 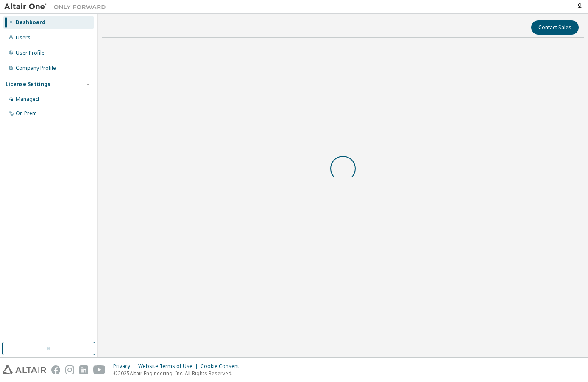 I want to click on img: youtube.svg, so click(x=99, y=370).